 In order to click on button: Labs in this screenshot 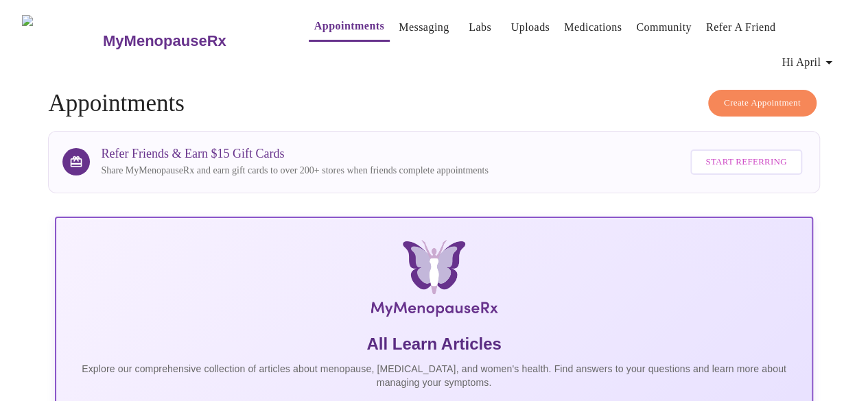, I will do `click(480, 28)`.